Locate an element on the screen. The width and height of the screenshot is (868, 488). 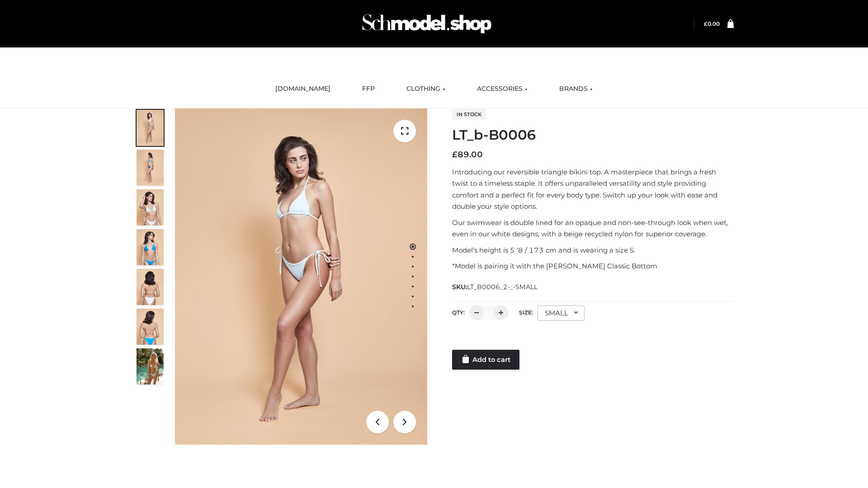
a: £0.00 is located at coordinates (711, 23).